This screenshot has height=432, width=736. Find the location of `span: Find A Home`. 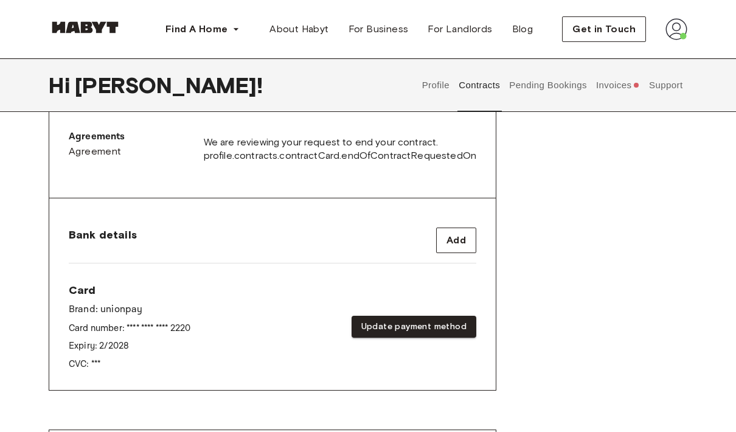

span: Find A Home is located at coordinates (196, 29).